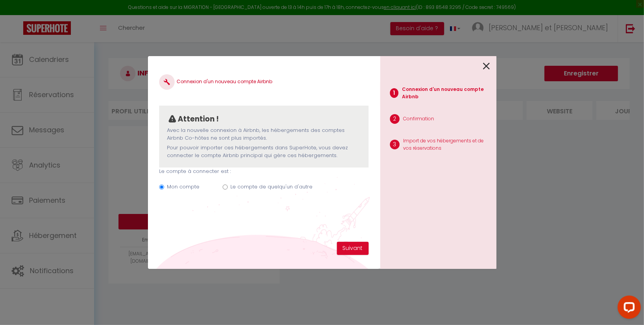  I want to click on label: Le compte de quelqu'un d'autre, so click(271, 187).